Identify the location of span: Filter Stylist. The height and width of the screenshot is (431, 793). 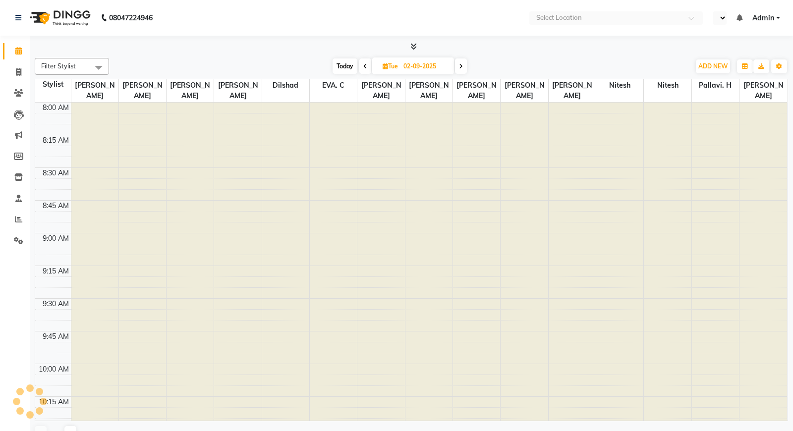
(59, 66).